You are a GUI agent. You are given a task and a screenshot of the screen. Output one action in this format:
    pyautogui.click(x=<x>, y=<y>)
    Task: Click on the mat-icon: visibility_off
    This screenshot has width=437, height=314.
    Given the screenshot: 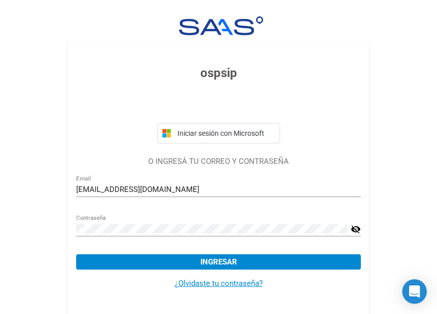 What is the action you would take?
    pyautogui.click(x=356, y=230)
    